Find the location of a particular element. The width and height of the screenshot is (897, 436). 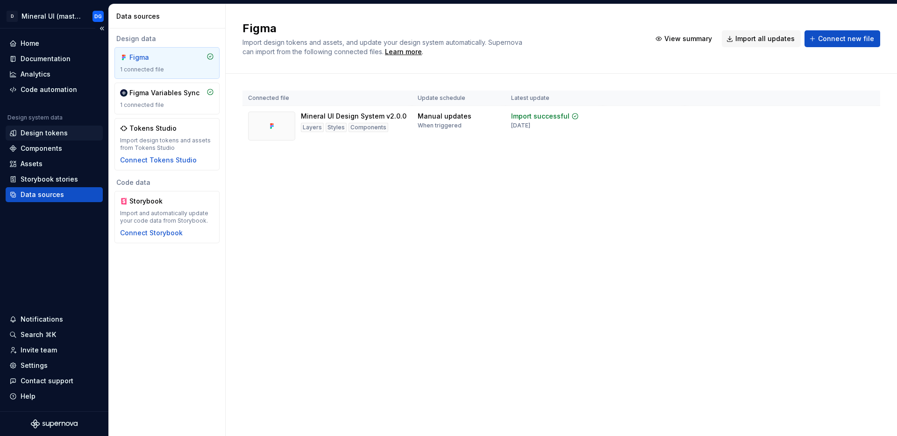

a: Invite team is located at coordinates (54, 350).